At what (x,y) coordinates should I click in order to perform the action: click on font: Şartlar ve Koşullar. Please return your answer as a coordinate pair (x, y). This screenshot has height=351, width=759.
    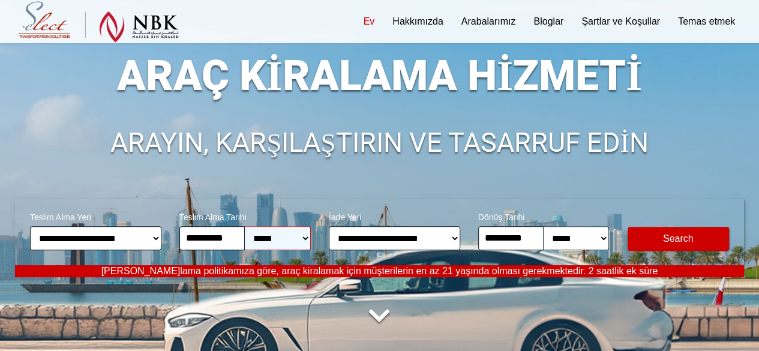
    Looking at the image, I should click on (620, 21).